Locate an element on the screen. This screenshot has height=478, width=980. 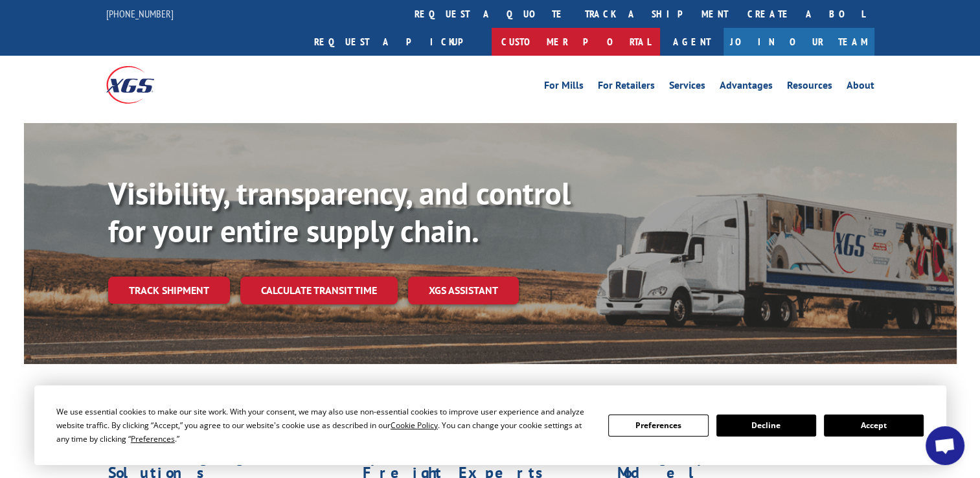
span: Cookie Policy is located at coordinates (414, 425).